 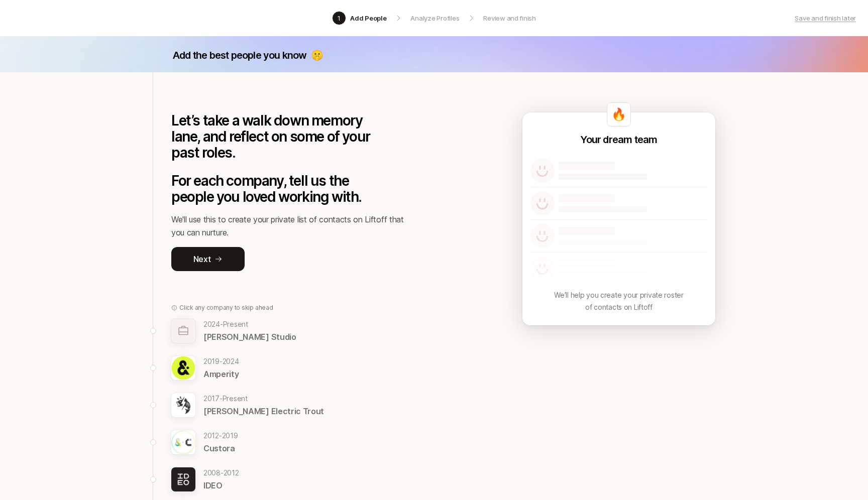 What do you see at coordinates (221, 375) in the screenshot?
I see `p: Amperity` at bounding box center [221, 375].